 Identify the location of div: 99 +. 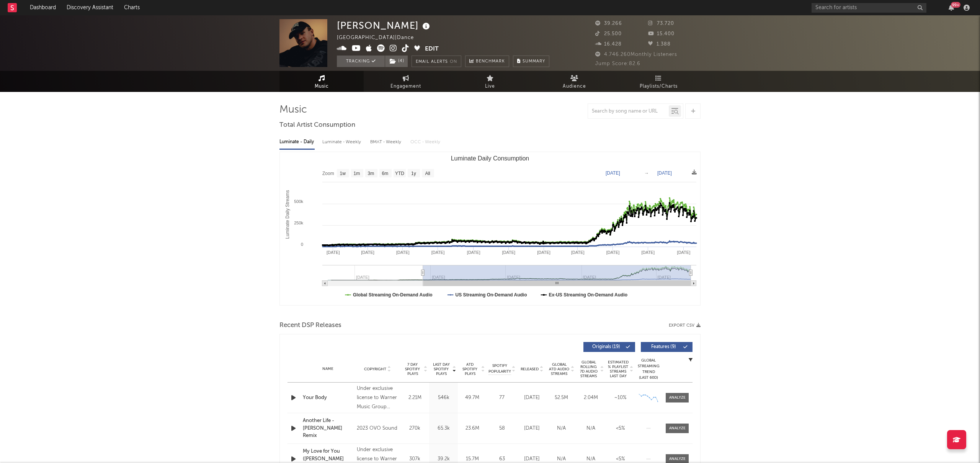
(955, 5).